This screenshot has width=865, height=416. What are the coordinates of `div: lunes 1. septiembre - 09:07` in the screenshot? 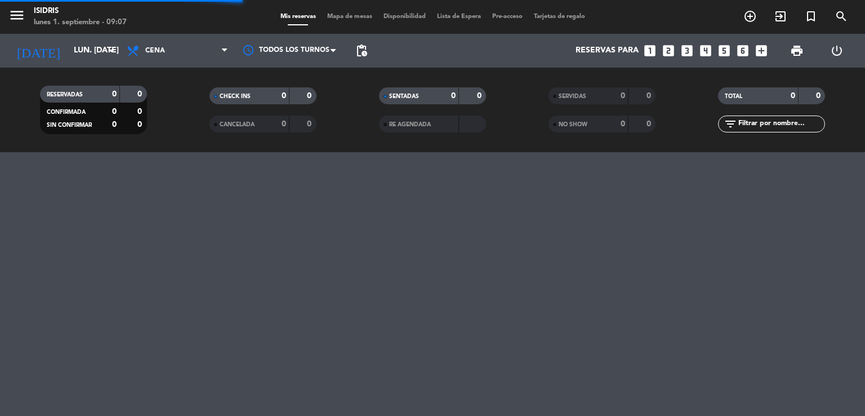 It's located at (80, 23).